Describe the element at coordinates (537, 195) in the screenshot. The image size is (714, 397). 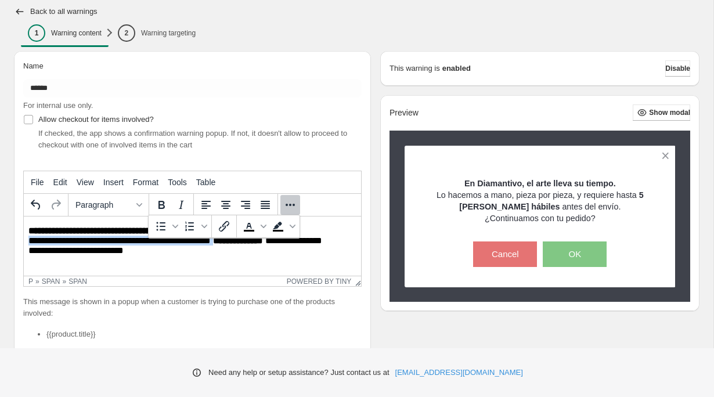
I see `span: Lo hacemos a mano, pieza por pieza, y requiere hasta` at that location.